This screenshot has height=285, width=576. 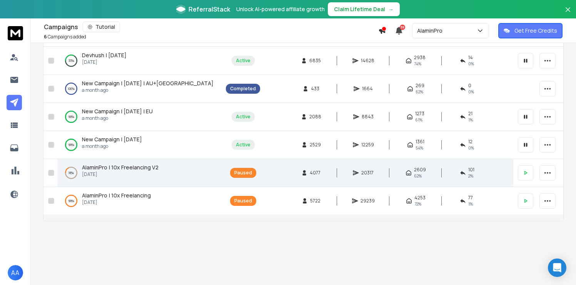 I want to click on button: Tutorial, so click(x=101, y=27).